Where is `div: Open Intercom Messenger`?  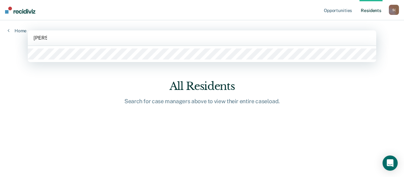
div: Open Intercom Messenger is located at coordinates (390, 163).